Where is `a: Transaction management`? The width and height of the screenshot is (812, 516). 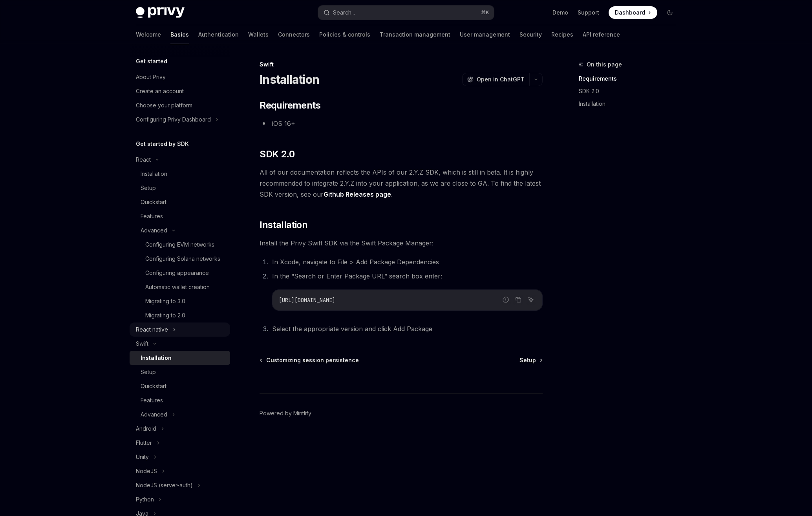 a: Transaction management is located at coordinates (415, 35).